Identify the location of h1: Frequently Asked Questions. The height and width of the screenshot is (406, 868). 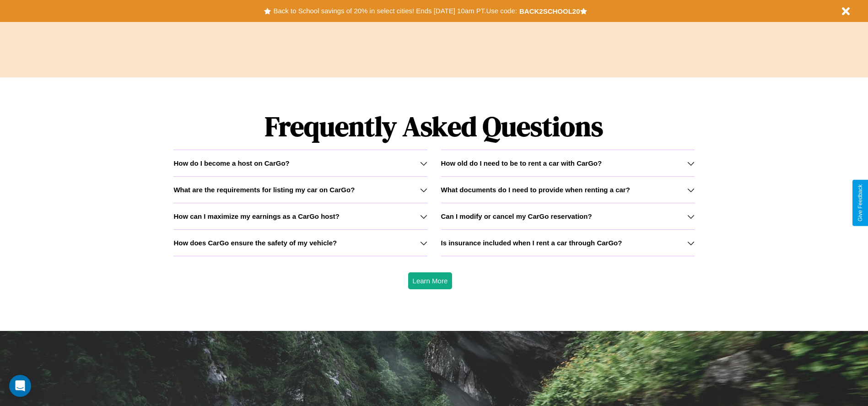
(434, 126).